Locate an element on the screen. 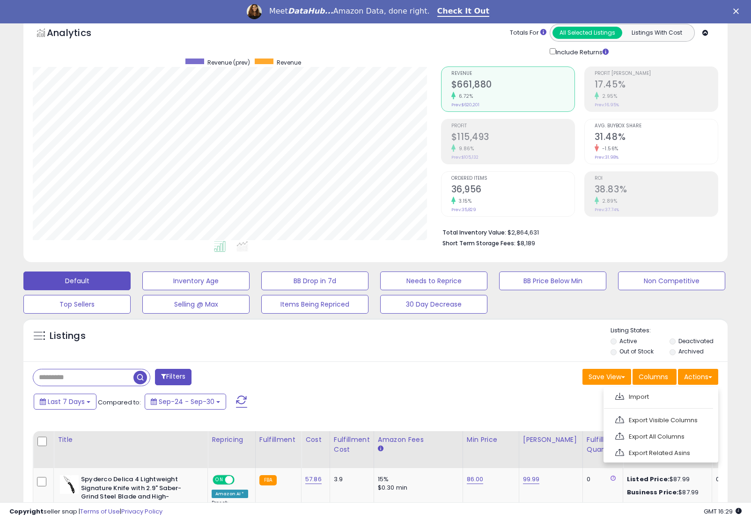 The image size is (751, 521). a: Export All Columns is located at coordinates (659, 436).